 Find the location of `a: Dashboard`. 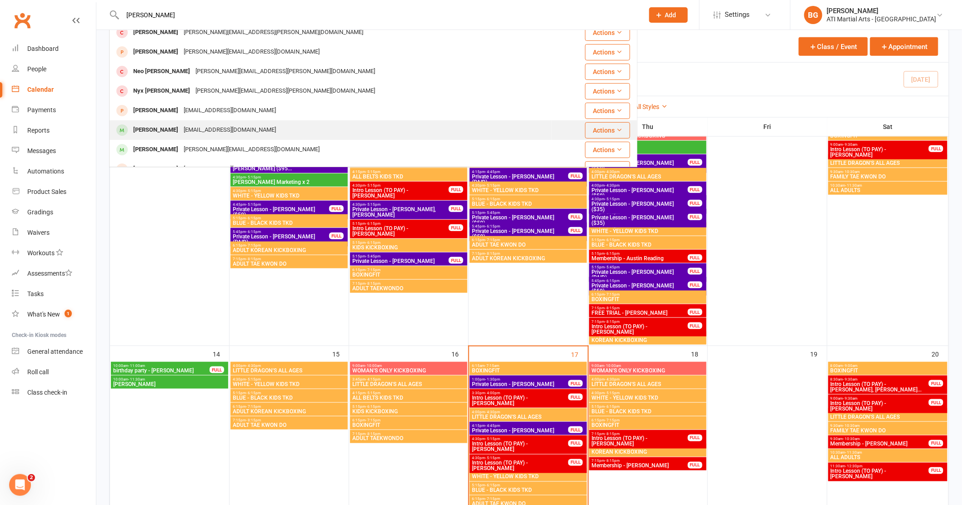

a: Dashboard is located at coordinates (54, 49).